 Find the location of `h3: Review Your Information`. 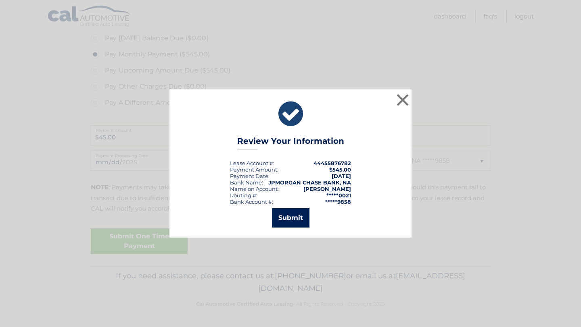

h3: Review Your Information is located at coordinates (290, 143).